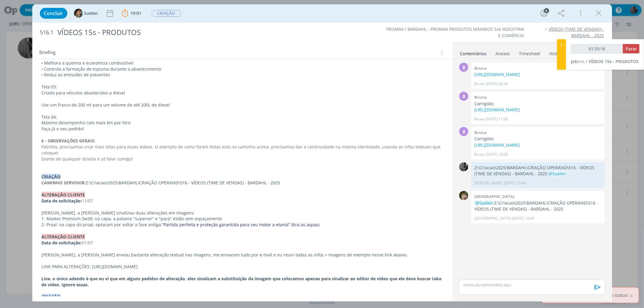 The width and height of the screenshot is (644, 308). I want to click on span: Diante de qualquer dúvida é só falar comigo!, so click(87, 159).